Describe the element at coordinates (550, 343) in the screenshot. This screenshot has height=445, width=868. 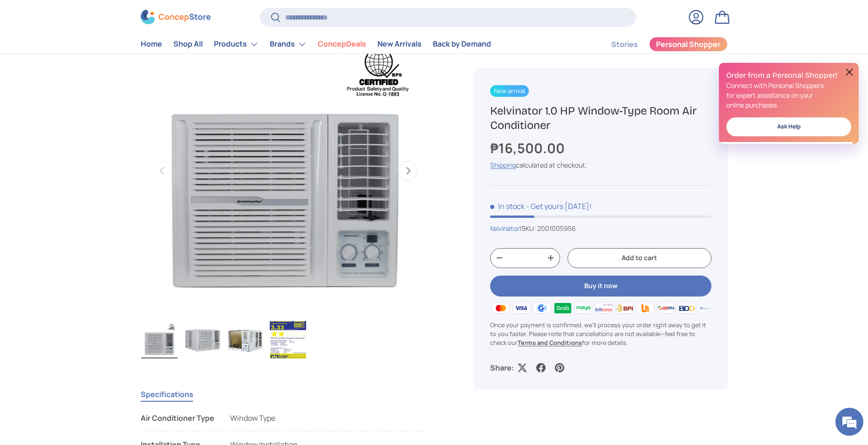
I see `strong: Terms and Conditions` at that location.